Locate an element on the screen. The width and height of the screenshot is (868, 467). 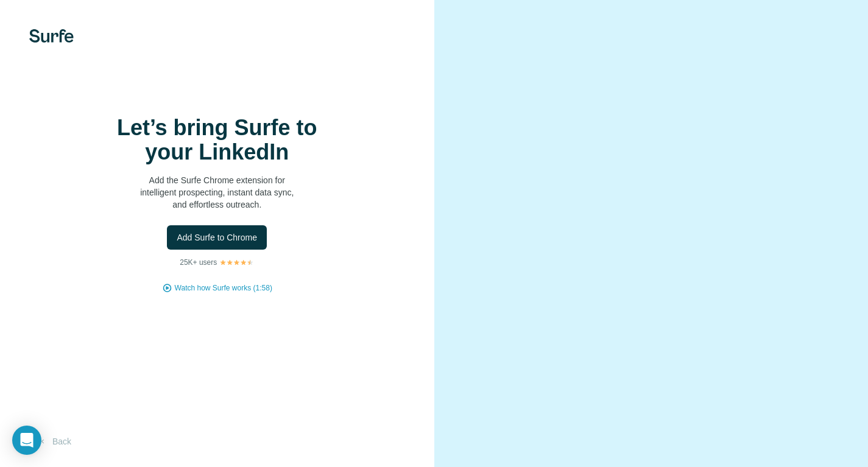
p: Add the Surfe Chrome extension for intelligent prospecting, instant data sync, and effortless out... is located at coordinates (217, 192).